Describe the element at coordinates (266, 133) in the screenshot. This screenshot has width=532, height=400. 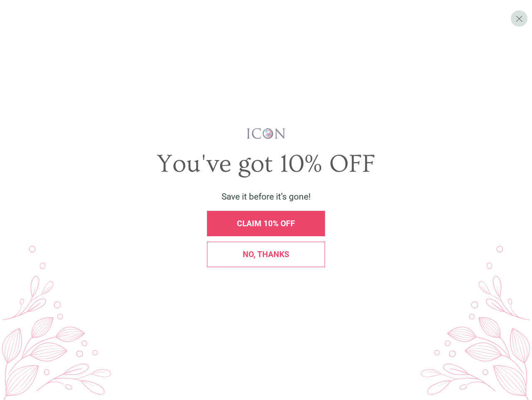
I see `img: iconwallstickersl_1754656298800.png` at that location.